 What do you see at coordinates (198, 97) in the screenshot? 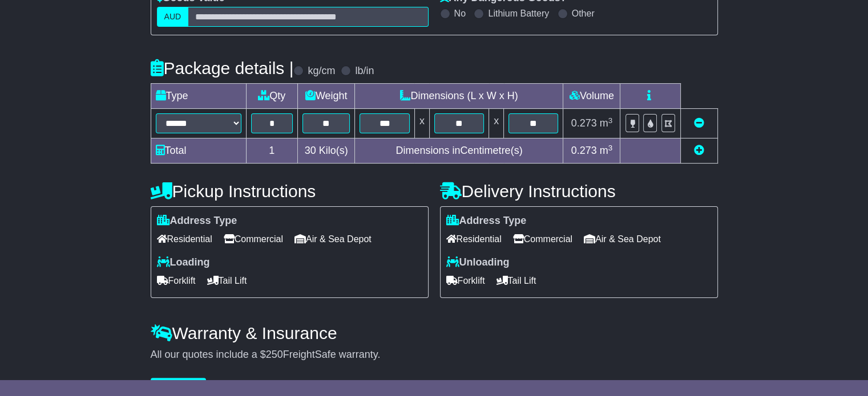
I see `td: Type` at bounding box center [198, 97].